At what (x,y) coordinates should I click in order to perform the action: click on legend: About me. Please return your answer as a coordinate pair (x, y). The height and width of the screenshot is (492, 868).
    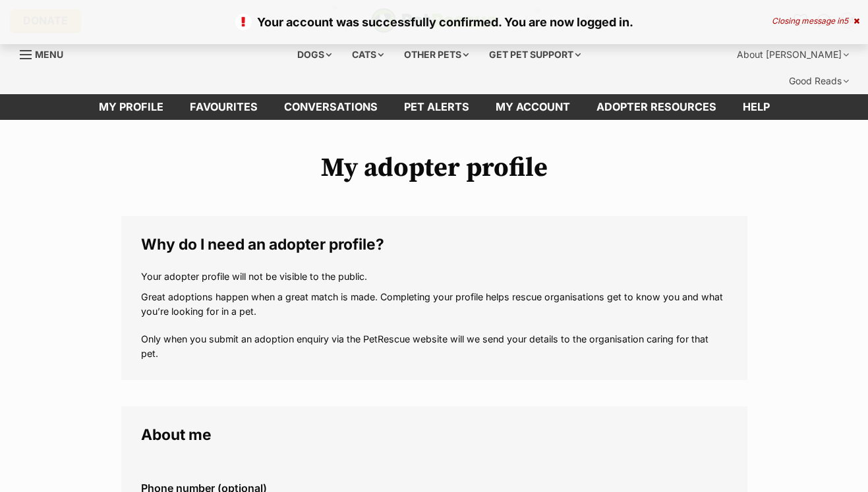
    Looking at the image, I should click on (434, 434).